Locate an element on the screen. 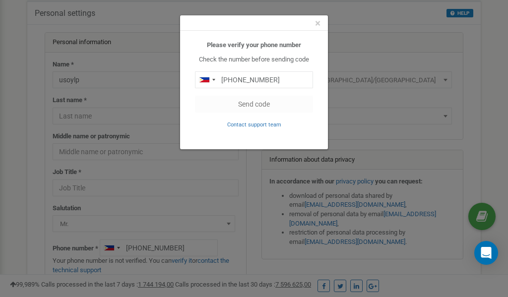 The width and height of the screenshot is (508, 297). button: Close is located at coordinates (317, 23).